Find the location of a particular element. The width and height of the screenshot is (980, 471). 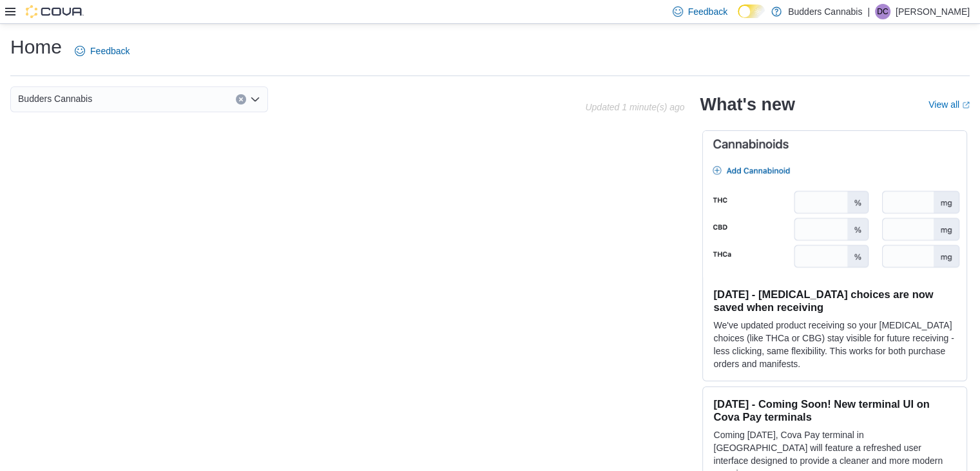

a: View allExternal link is located at coordinates (949, 105).